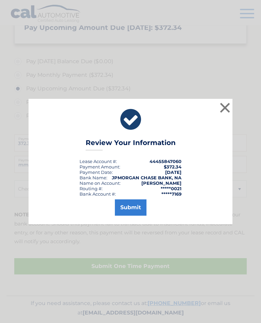 The width and height of the screenshot is (261, 323). What do you see at coordinates (147, 178) in the screenshot?
I see `strong: JPMORGAN CHASE BANK, NA` at bounding box center [147, 178].